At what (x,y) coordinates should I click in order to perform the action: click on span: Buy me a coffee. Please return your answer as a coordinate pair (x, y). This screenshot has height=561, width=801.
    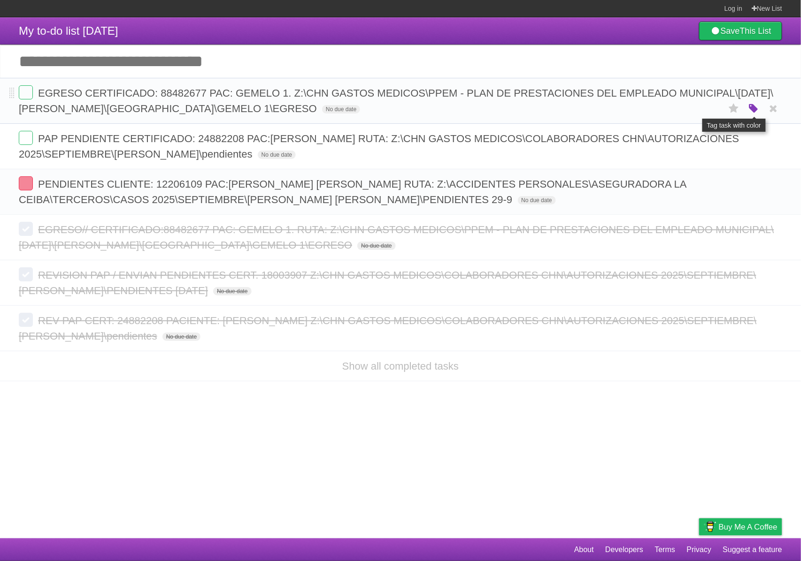
    Looking at the image, I should click on (748, 527).